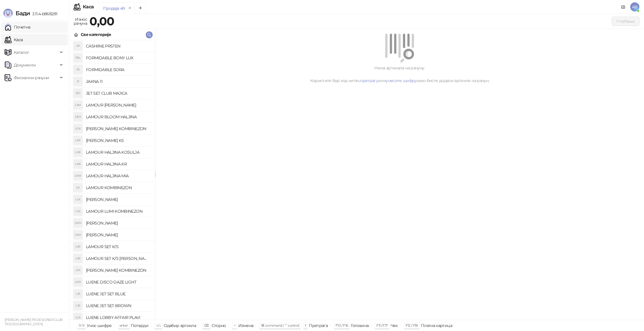 This screenshot has width=644, height=331. What do you see at coordinates (17, 27) in the screenshot?
I see `a: Почетна` at bounding box center [17, 27].